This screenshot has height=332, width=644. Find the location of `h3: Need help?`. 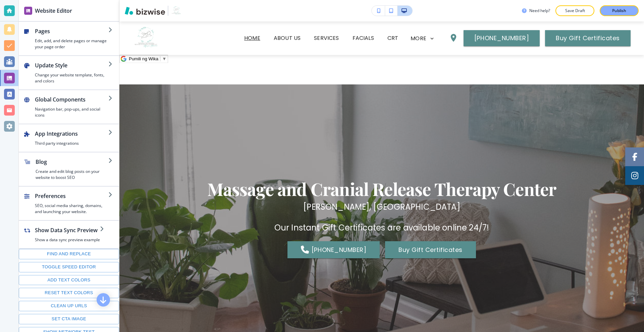

h3: Need help? is located at coordinates (539, 10).